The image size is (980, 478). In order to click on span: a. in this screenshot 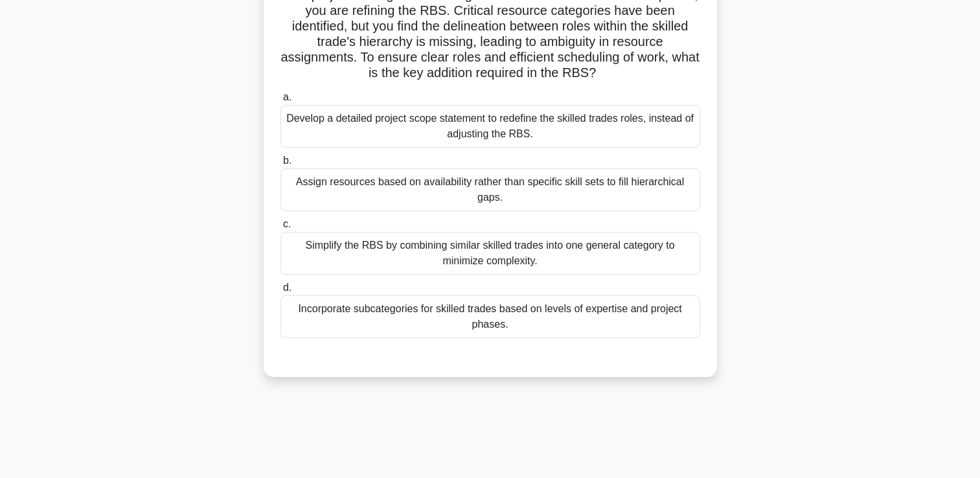, I will do `click(287, 96)`.